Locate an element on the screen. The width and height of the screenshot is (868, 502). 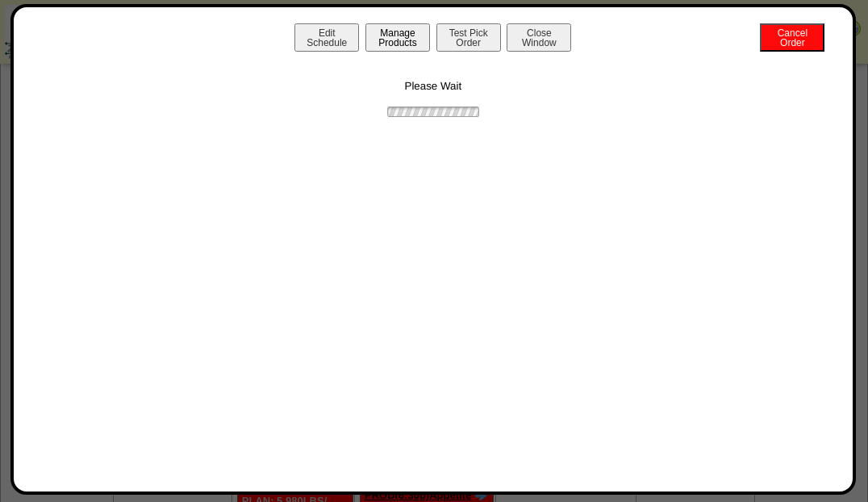
a: CloseWindow is located at coordinates (539, 42).